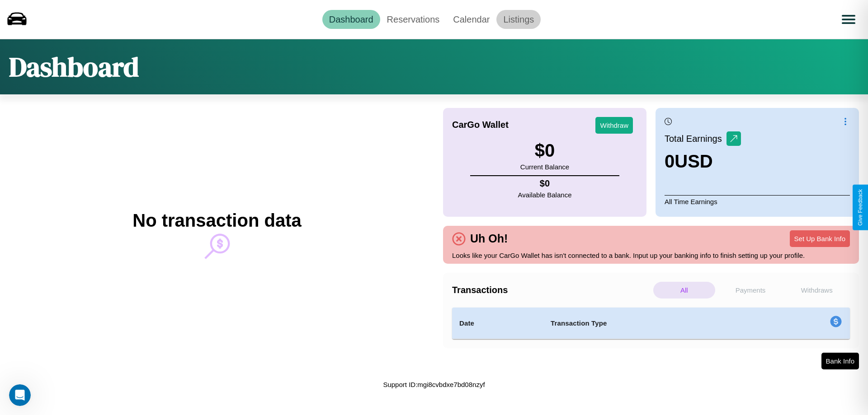 The width and height of the screenshot is (868, 415). I want to click on h4: CarGo Wallet, so click(480, 124).